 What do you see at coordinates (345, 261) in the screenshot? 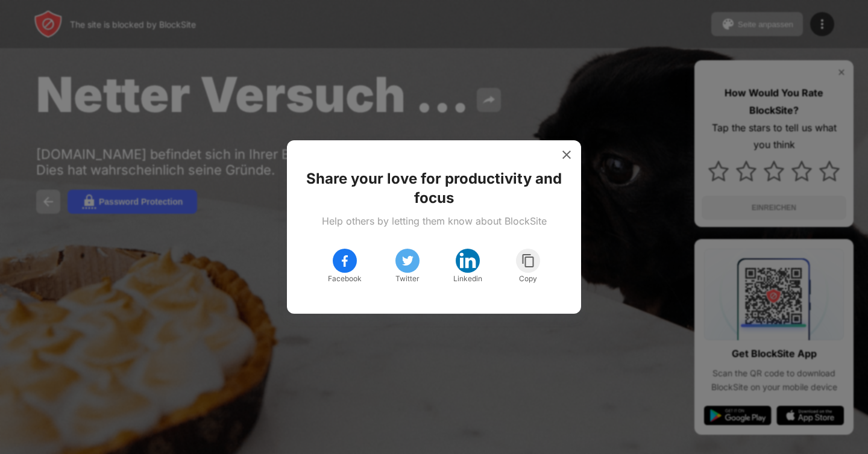
I see `img: facebook.svg` at bounding box center [345, 261].